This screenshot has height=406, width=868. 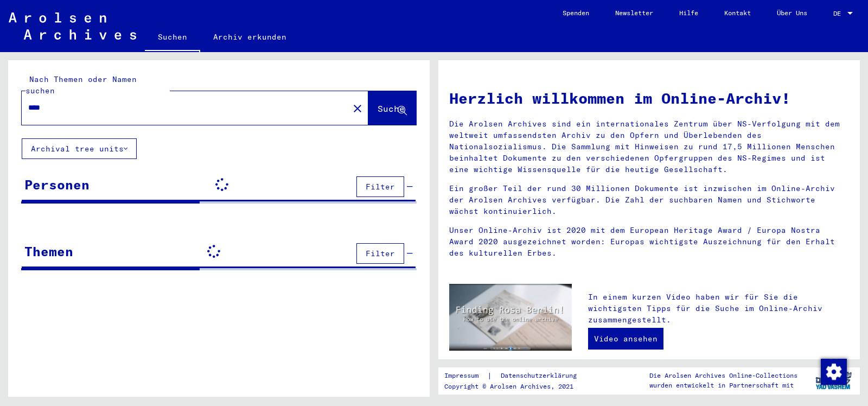 I want to click on h1: Herzlich willkommen im Online-Archiv!, so click(x=649, y=98).